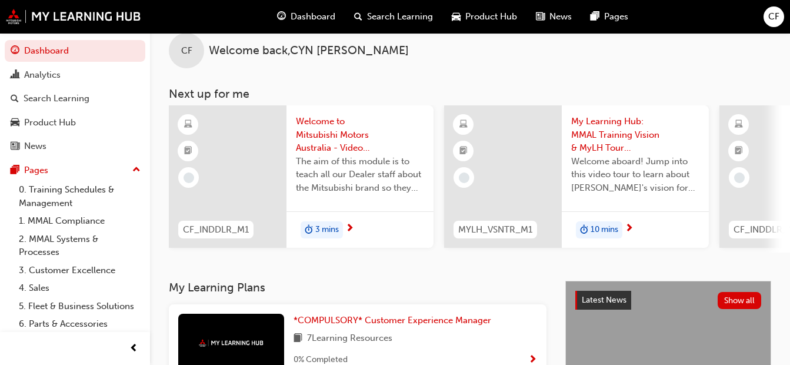 This screenshot has width=790, height=365. What do you see at coordinates (635, 135) in the screenshot?
I see `span: My Learning Hub: MMAL Training Vision & MyLH Tour (Elective)` at bounding box center [635, 135].